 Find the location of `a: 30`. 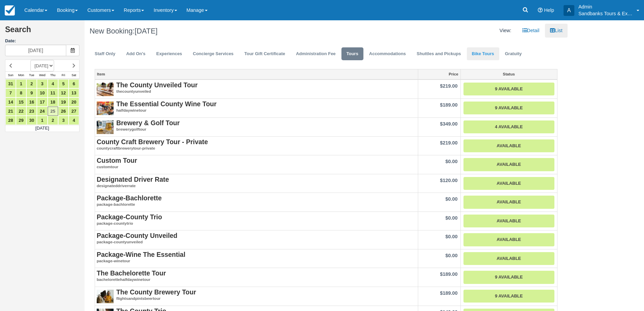

a: 30 is located at coordinates (31, 120).